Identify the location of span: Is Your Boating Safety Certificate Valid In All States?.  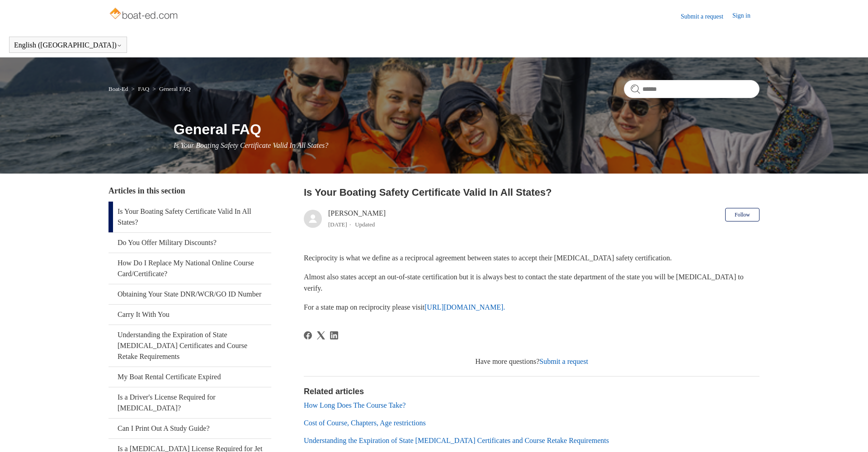
(251, 145).